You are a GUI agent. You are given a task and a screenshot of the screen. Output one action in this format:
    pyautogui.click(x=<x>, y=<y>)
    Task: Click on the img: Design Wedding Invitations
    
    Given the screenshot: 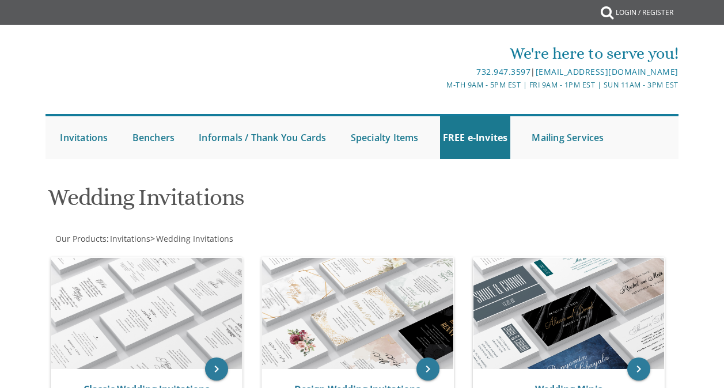 What is the action you would take?
    pyautogui.click(x=357, y=313)
    